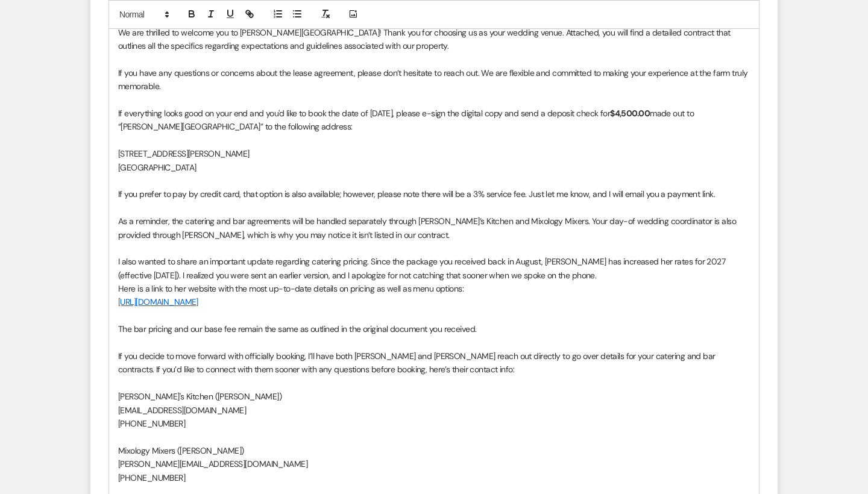 This screenshot has height=494, width=868. Describe the element at coordinates (434, 329) in the screenshot. I see `p: The bar pricing and our base fee remain the same as outlined in the original document you received.` at that location.